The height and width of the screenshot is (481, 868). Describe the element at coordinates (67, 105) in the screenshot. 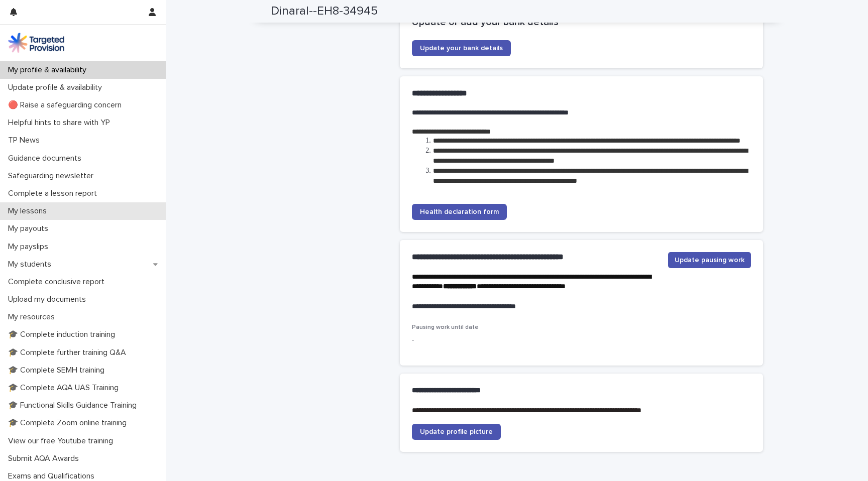

I see `p: 🔴 Raise a safeguarding concern` at that location.